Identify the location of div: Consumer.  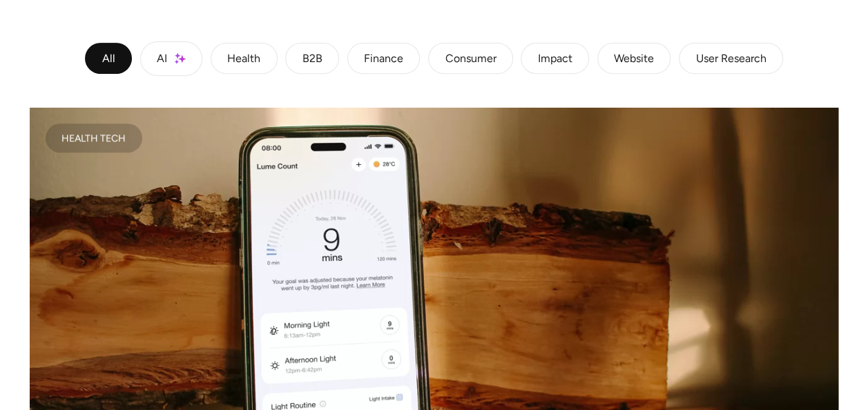
(470, 59).